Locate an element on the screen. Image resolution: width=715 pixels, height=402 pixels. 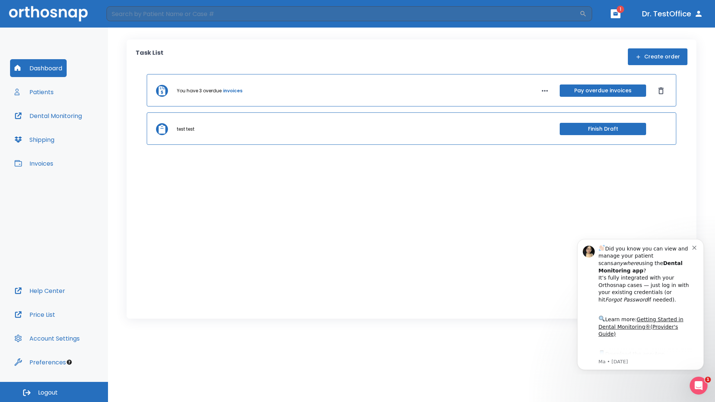
button: Create order is located at coordinates (657, 57).